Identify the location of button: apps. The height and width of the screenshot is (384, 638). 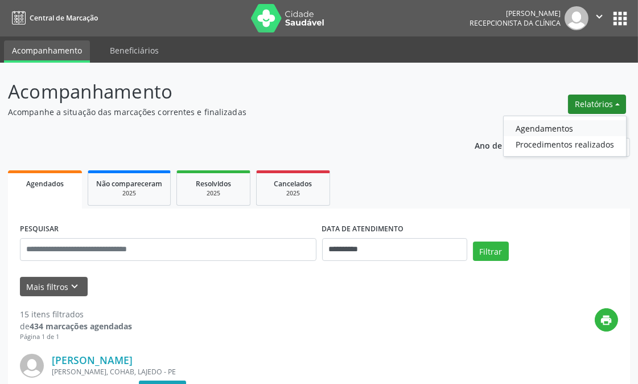
(620, 18).